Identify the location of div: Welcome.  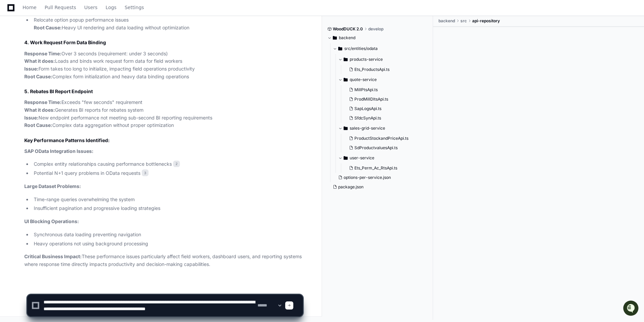
(65, 32).